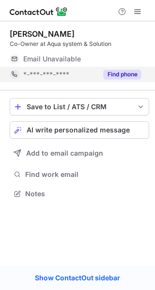 This screenshot has width=155, height=290. Describe the element at coordinates (78, 130) in the screenshot. I see `span: AI write personalized message` at that location.